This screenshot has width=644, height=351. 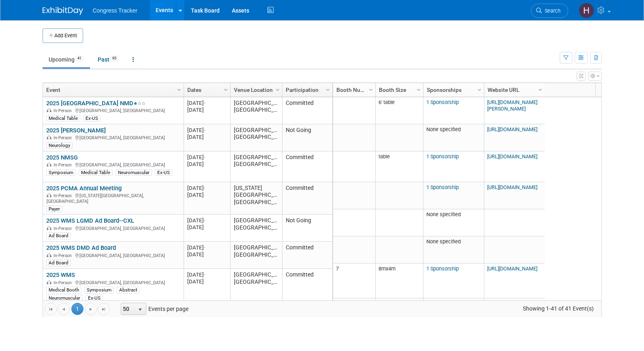 What do you see at coordinates (306, 90) in the screenshot?
I see `a: Participation` at bounding box center [306, 90].